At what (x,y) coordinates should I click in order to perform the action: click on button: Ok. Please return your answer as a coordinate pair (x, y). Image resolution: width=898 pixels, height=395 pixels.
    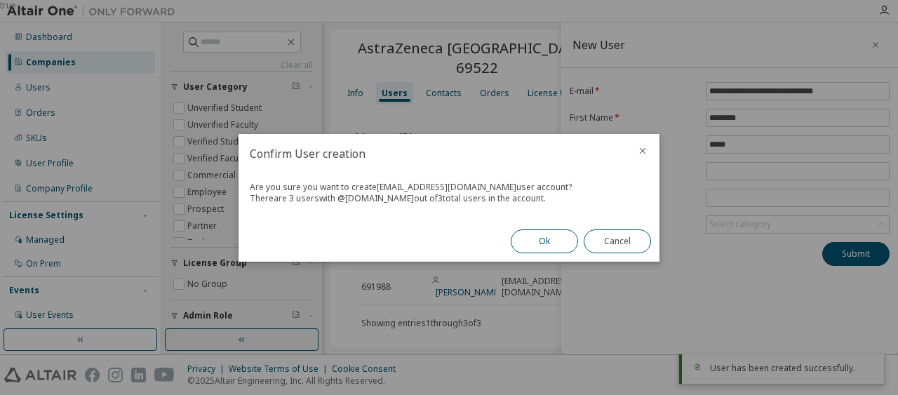
    Looking at the image, I should click on (545, 241).